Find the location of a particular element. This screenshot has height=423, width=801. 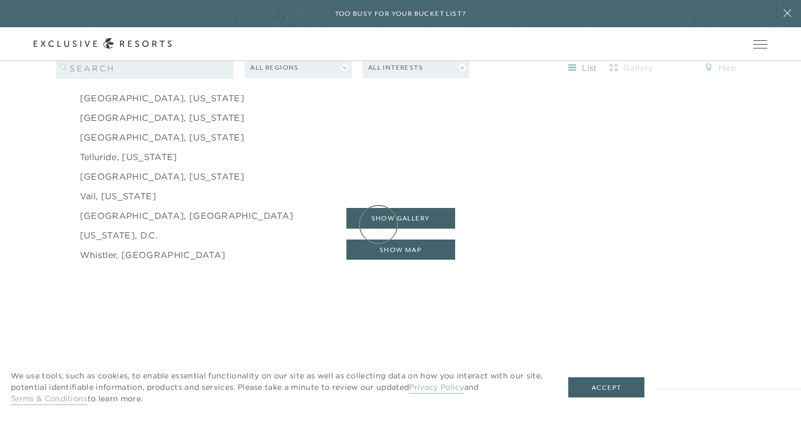

input: search is located at coordinates (145, 68).